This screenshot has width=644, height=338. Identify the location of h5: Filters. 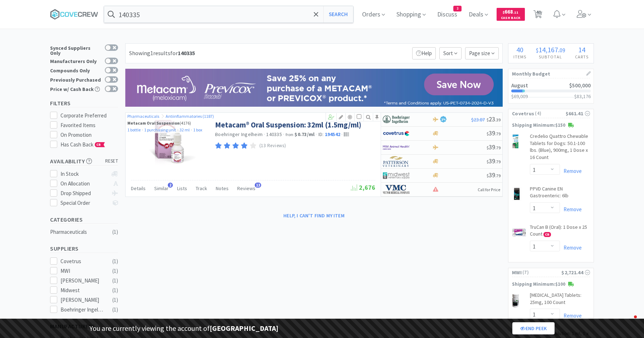
(84, 103).